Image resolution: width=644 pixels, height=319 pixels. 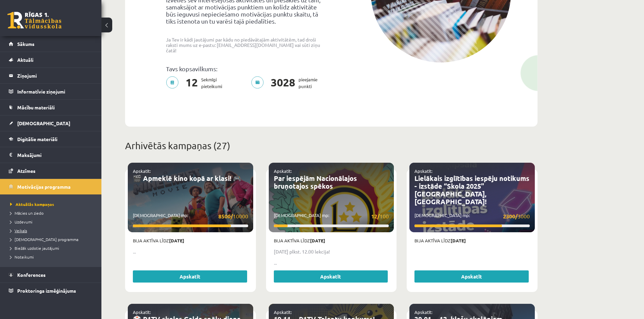 What do you see at coordinates (51, 290) in the screenshot?
I see `a: Proktoringa izmēģinājums` at bounding box center [51, 290].